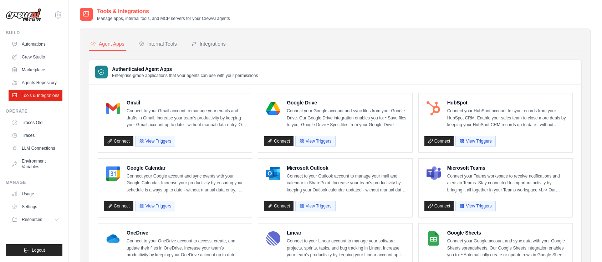  What do you see at coordinates (35, 194) in the screenshot?
I see `a: Usage` at bounding box center [35, 194].